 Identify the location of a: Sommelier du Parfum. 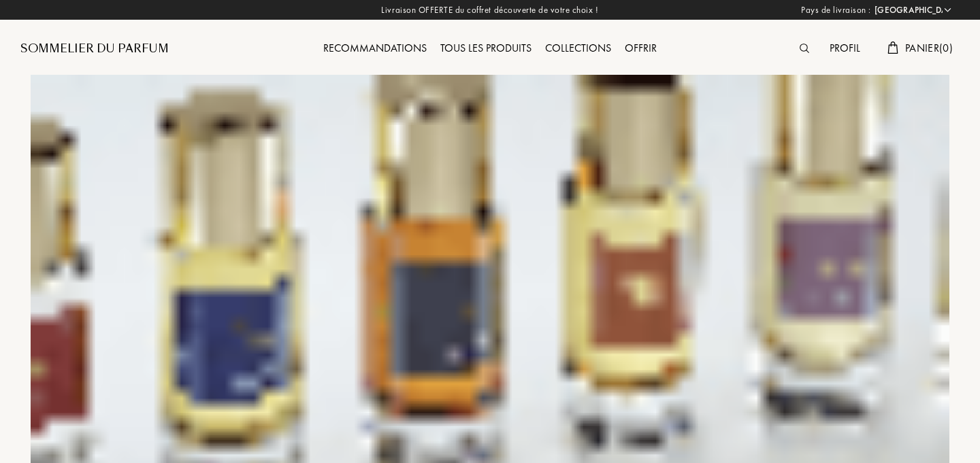
(95, 49).